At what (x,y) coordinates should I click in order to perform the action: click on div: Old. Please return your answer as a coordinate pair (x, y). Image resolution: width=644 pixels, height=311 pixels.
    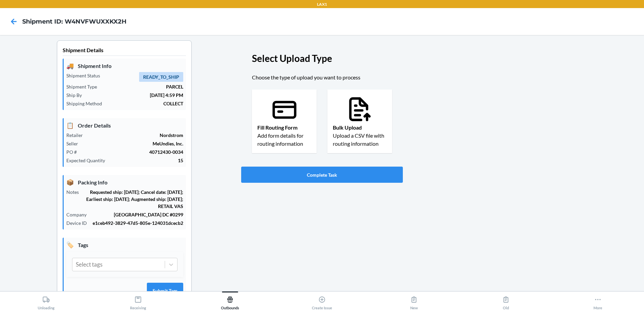
    Looking at the image, I should click on (506, 301).